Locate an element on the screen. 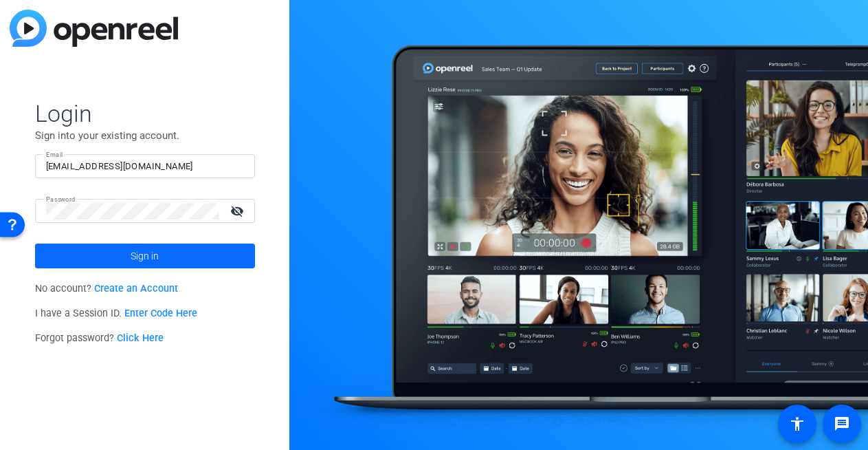 This screenshot has width=868, height=450. input: Enter Email Address is located at coordinates (145, 166).